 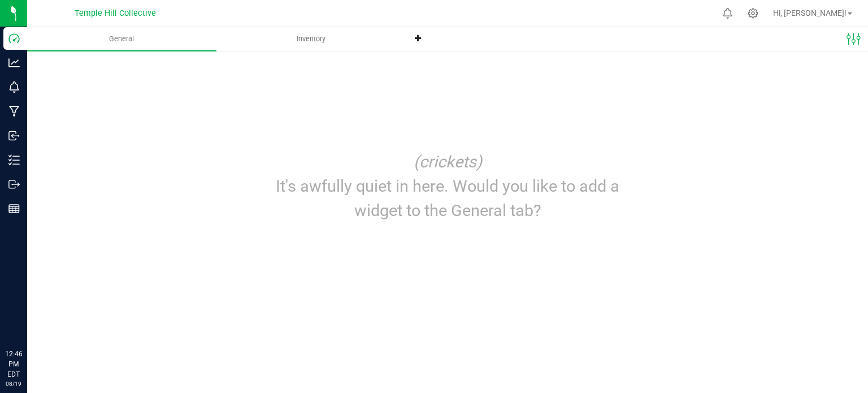 I want to click on p: 08/19, so click(x=14, y=383).